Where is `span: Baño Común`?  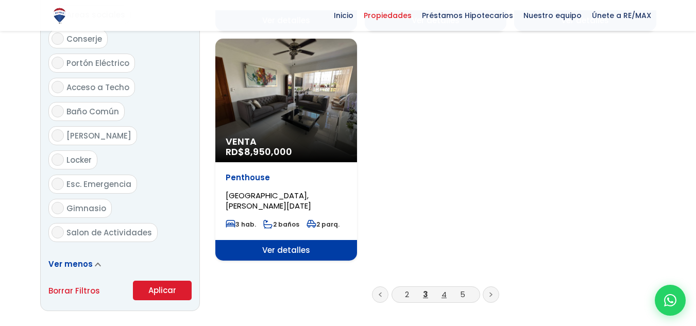
span: Baño Común is located at coordinates (93, 111).